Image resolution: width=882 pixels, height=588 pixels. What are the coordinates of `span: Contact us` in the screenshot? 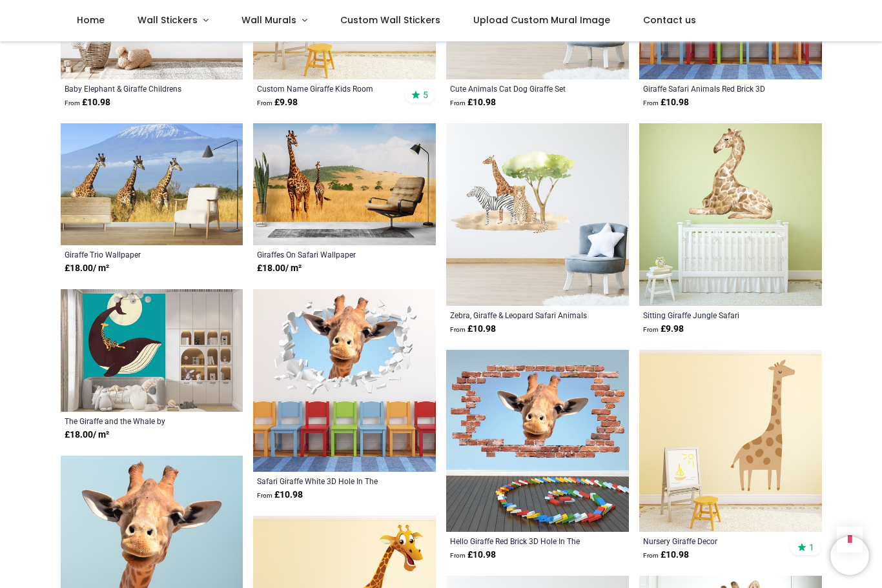 It's located at (670, 20).